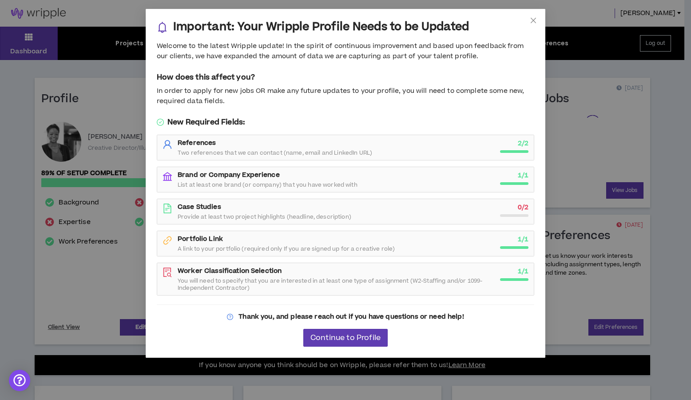 This screenshot has width=691, height=400. Describe the element at coordinates (167, 240) in the screenshot. I see `span: link` at that location.